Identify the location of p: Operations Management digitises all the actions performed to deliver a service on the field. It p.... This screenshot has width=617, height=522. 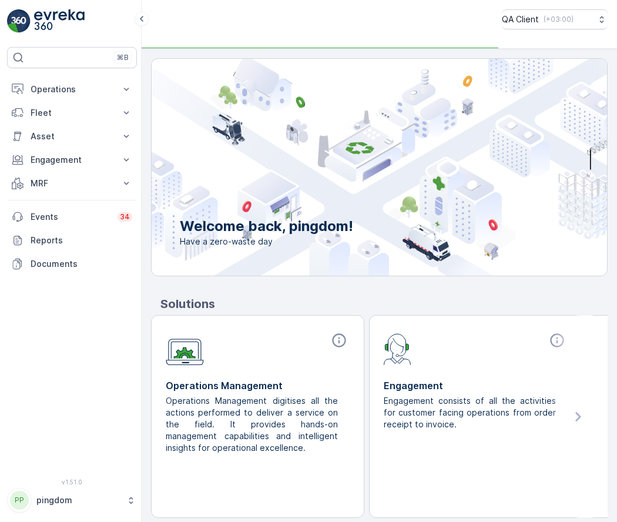
(253, 424).